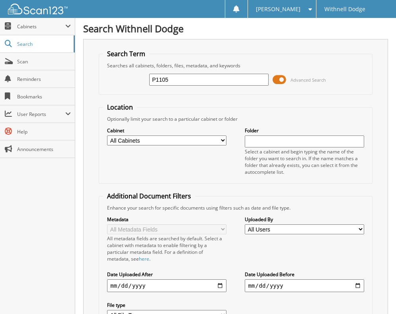 This screenshot has width=396, height=314. Describe the element at coordinates (166, 130) in the screenshot. I see `label: Cabinet` at that location.